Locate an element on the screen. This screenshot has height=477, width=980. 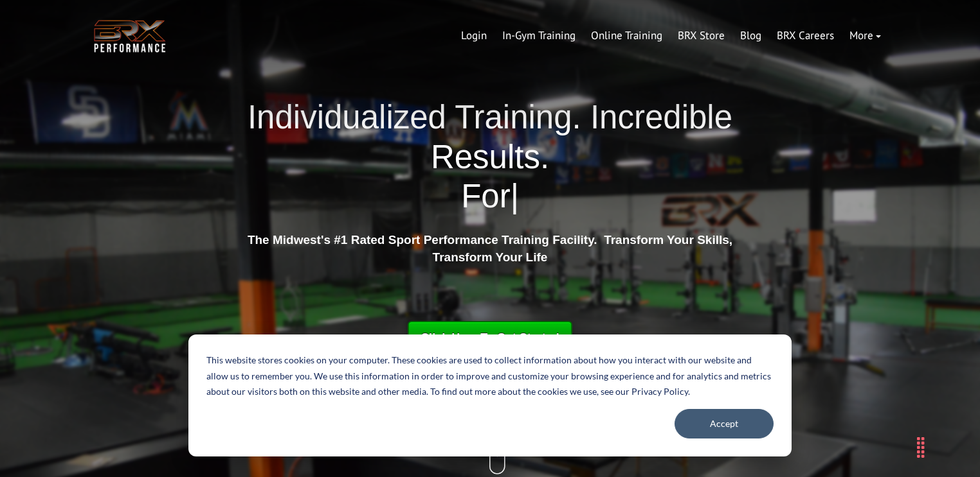
button: Accept is located at coordinates (724, 424).